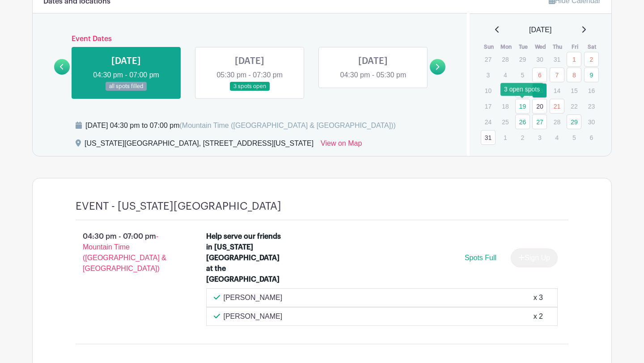 Image resolution: width=644 pixels, height=363 pixels. What do you see at coordinates (489, 47) in the screenshot?
I see `th: Sun` at bounding box center [489, 47].